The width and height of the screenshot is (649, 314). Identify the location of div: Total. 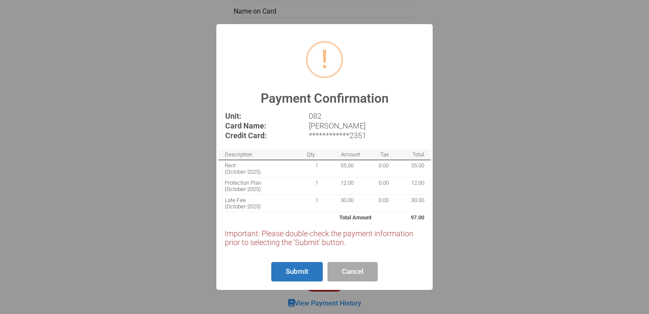
(413, 154).